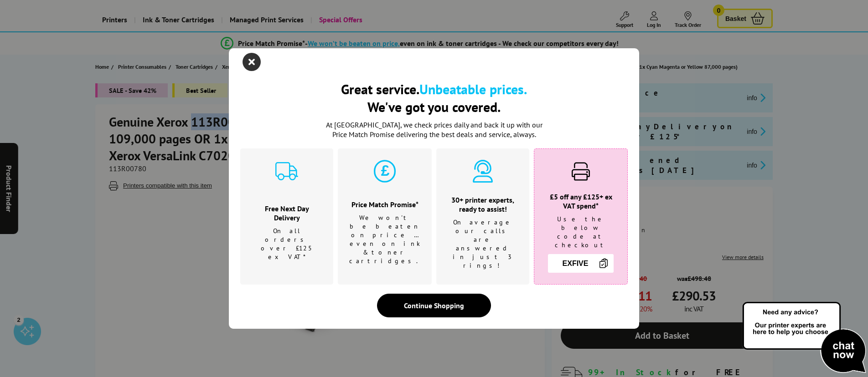 The height and width of the screenshot is (377, 868). I want to click on img: delivery-cyan.svg, so click(287, 172).